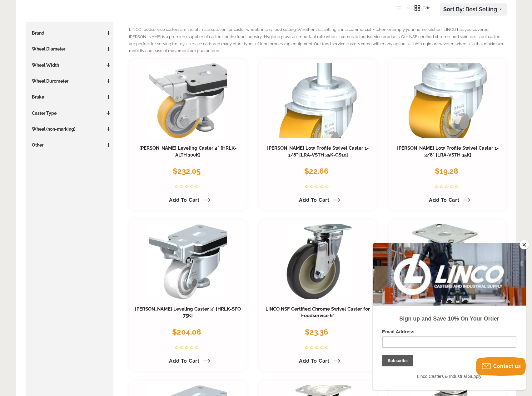  What do you see at coordinates (70, 113) in the screenshot?
I see `h3: Caster Type` at bounding box center [70, 113].